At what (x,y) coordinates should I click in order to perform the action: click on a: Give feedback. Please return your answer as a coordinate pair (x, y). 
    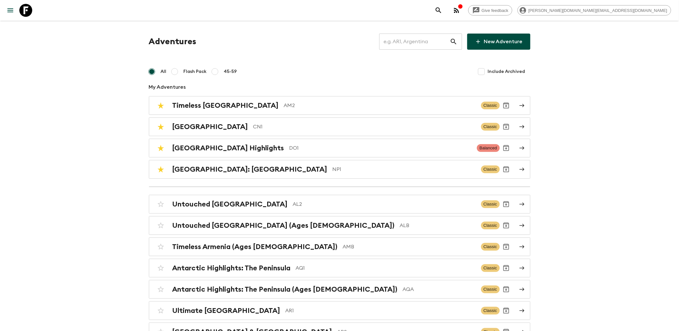
    Looking at the image, I should click on (490, 10).